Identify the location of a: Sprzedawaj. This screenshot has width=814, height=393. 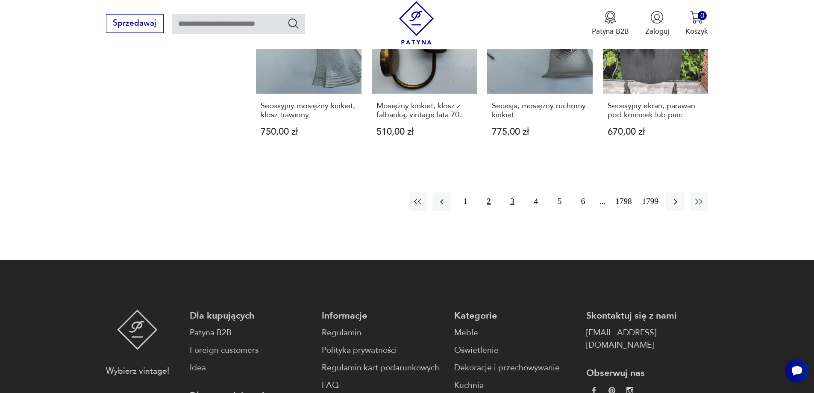
(135, 24).